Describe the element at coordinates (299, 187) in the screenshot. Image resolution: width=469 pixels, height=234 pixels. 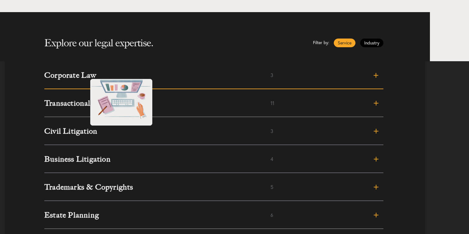
I see `span: 5` at that location.